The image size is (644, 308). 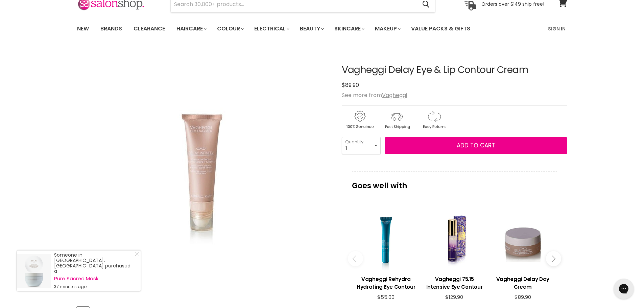 I want to click on h3: Vagheggi Rehydra Hydrating Eye Contour, so click(x=386, y=283).